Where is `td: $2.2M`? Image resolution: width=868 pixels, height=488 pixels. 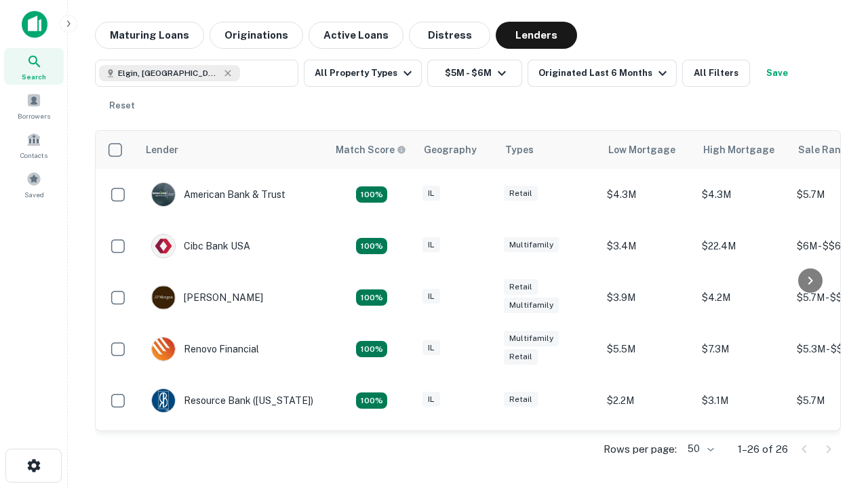 td: $2.2M is located at coordinates (647, 401).